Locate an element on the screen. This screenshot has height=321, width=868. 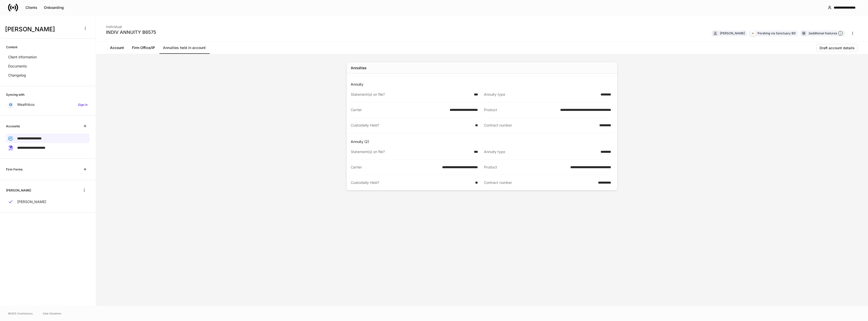
p: Changelog is located at coordinates (17, 75).